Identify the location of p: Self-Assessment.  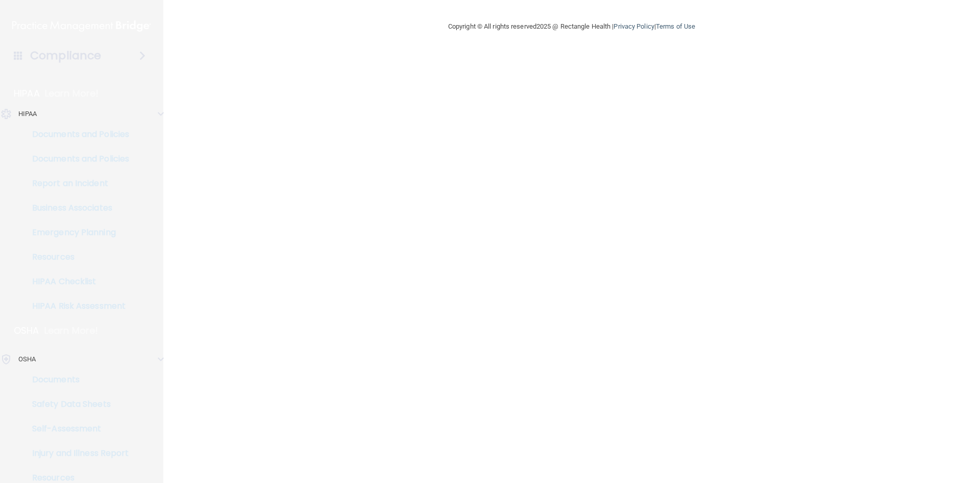
(76, 429).